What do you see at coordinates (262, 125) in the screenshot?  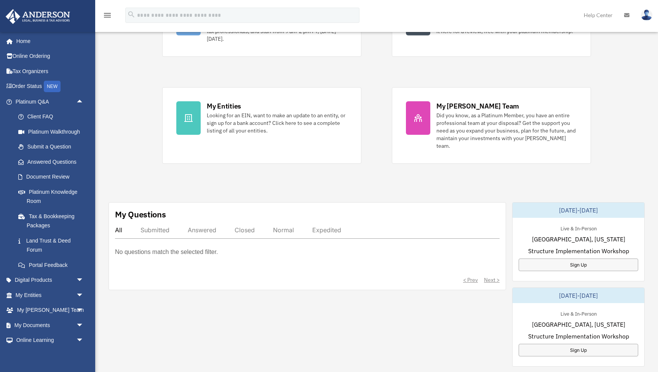 I see `a: My Entities Looking for an EIN, want to make an update to an entity, or sign up for a bank accoun...` at bounding box center [262, 125].